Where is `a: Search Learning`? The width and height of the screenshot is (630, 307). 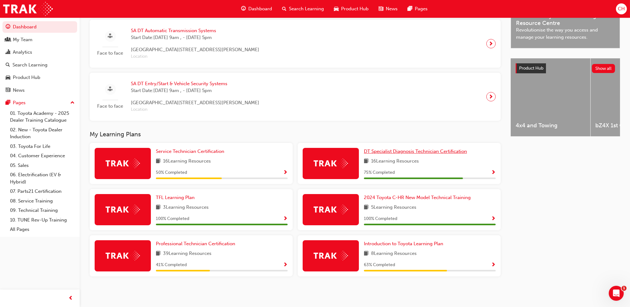 a: Search Learning is located at coordinates (40, 65).